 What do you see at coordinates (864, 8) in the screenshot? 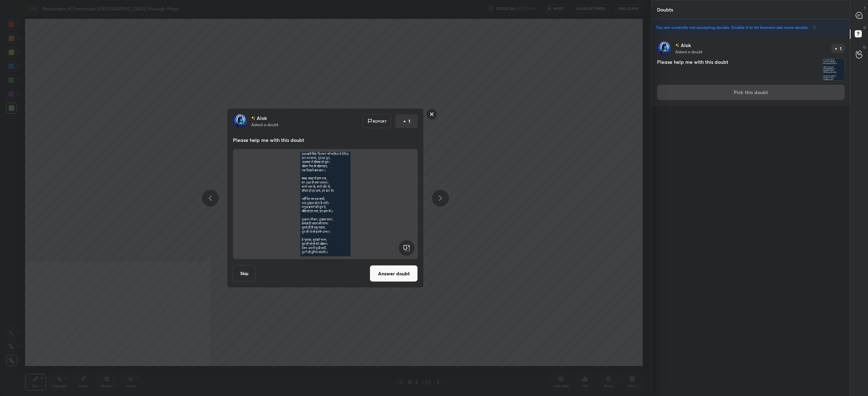
I see `p: T` at bounding box center [864, 8].